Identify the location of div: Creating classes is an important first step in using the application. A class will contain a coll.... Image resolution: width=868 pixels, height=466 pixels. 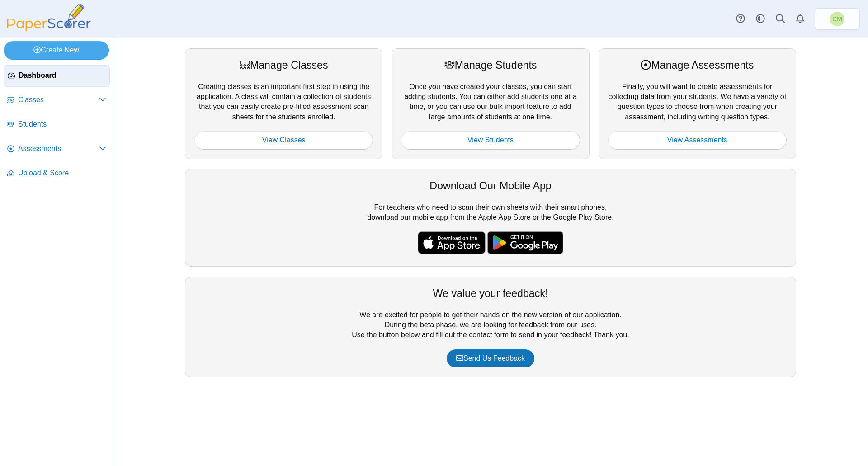
(283, 104).